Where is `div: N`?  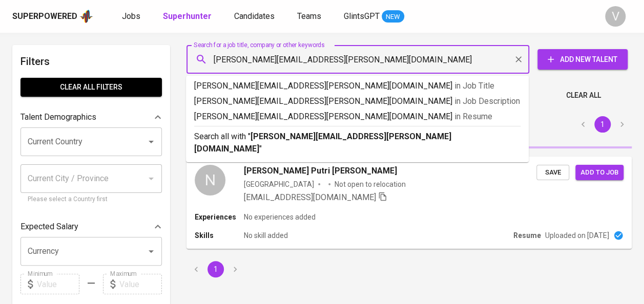 div: N is located at coordinates (210, 180).